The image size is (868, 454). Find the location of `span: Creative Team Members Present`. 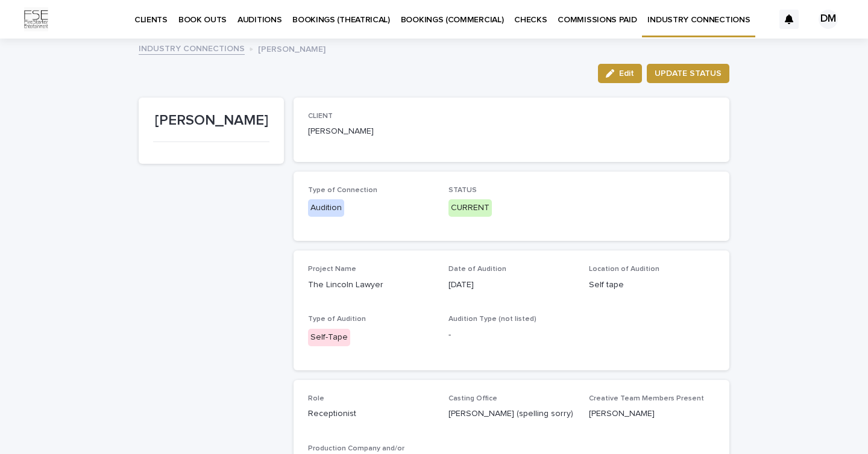

span: Creative Team Members Present is located at coordinates (646, 398).